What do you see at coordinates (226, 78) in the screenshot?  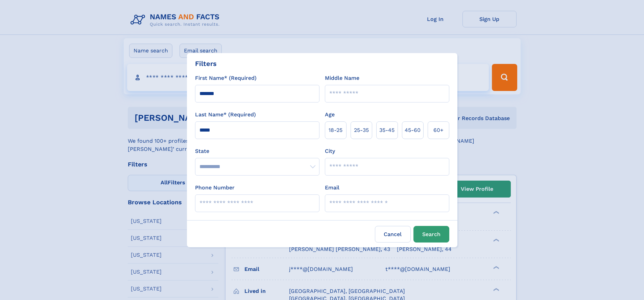 I see `label: First Name* (Required)` at bounding box center [226, 78].